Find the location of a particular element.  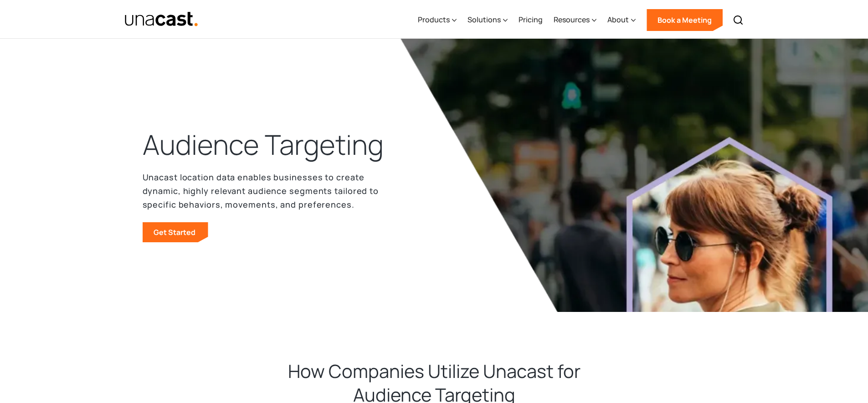

img: Search icon is located at coordinates (738, 20).